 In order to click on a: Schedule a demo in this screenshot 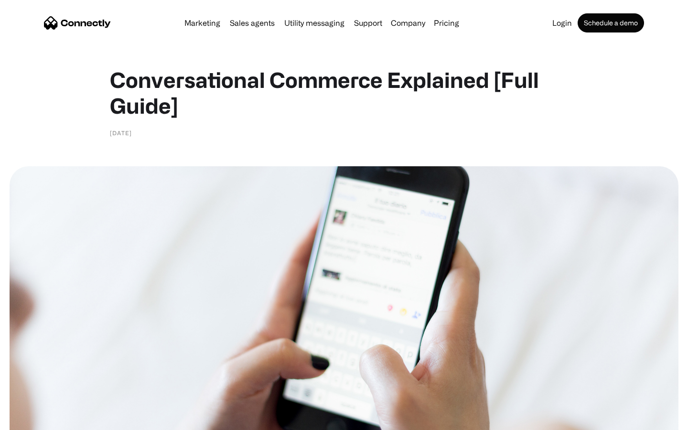, I will do `click(610, 23)`.